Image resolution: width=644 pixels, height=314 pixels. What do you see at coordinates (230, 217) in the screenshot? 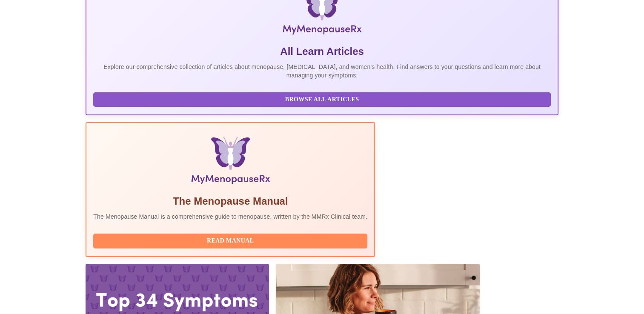
I see `p: The Menopause Manual is a comprehensive guide to menopause, written by the MMRx Clinical team.` at bounding box center [230, 217].